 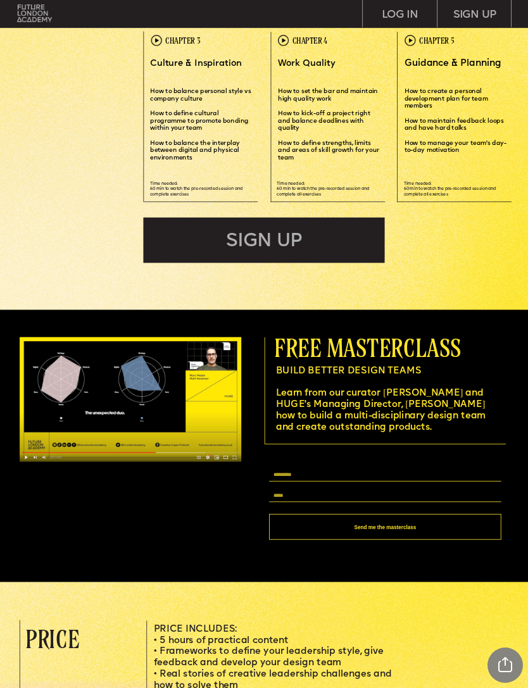 I want to click on span: How to maintain feedback loops and have hard talks, so click(x=455, y=124).